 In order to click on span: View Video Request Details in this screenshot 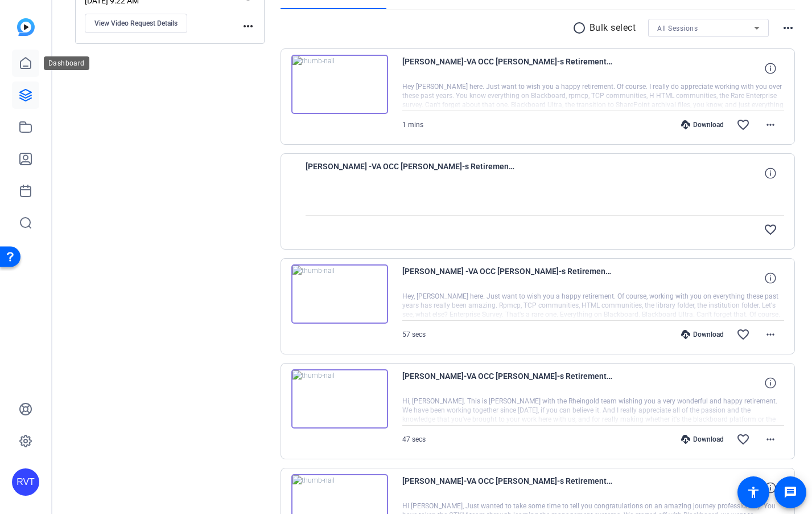, I will do `click(136, 23)`.